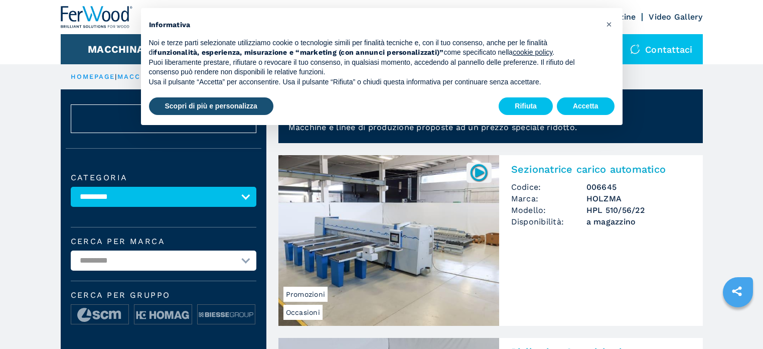  Describe the element at coordinates (298, 52) in the screenshot. I see `strong: funzionalità, esperienza, misurazione e “marketing (con annunci personalizzati)”` at that location.